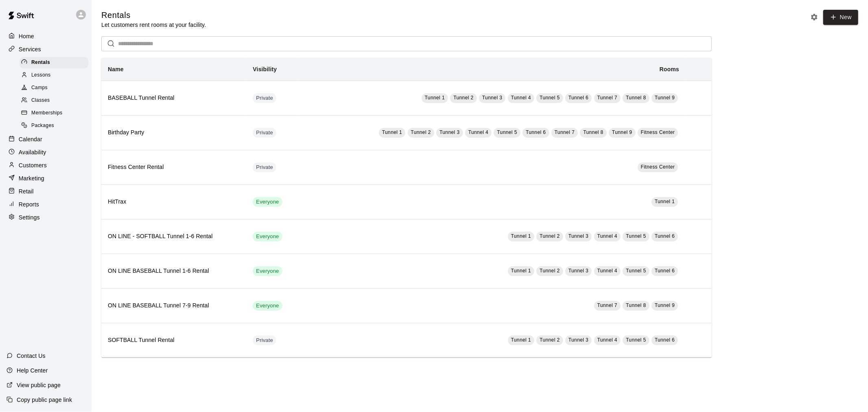 Image resolution: width=868 pixels, height=412 pixels. What do you see at coordinates (45, 205) in the screenshot?
I see `a: Reports` at bounding box center [45, 205].